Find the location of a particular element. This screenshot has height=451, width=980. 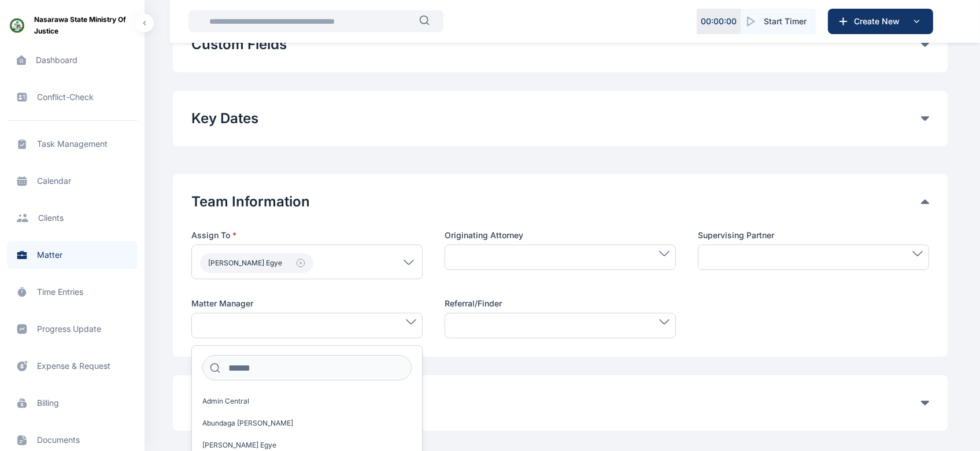

p: Assign To is located at coordinates (307, 235).